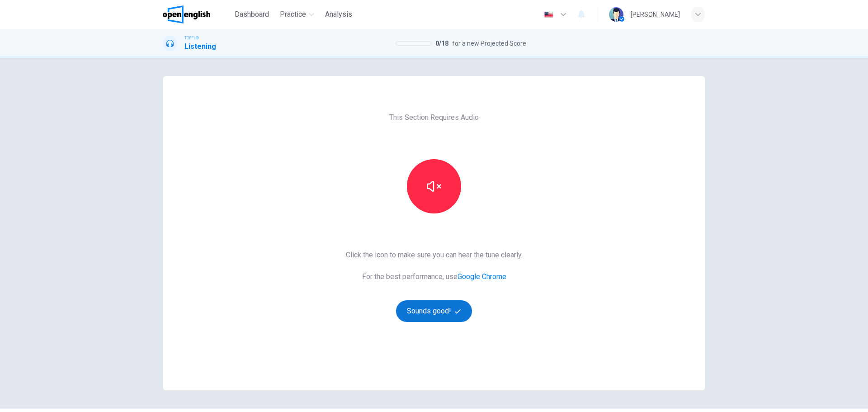 The height and width of the screenshot is (412, 868). Describe the element at coordinates (339, 14) in the screenshot. I see `button: Analysis` at that location.